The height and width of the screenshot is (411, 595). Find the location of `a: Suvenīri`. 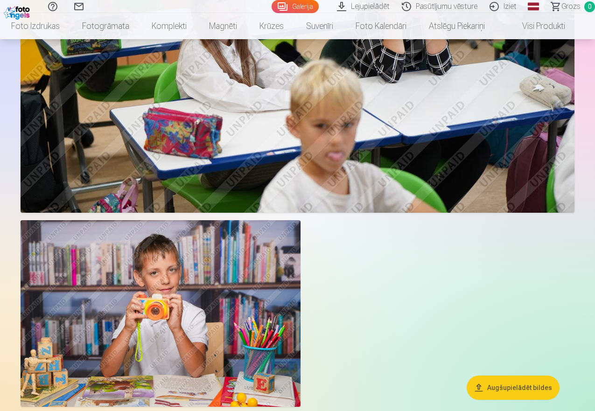

a: Suvenīri is located at coordinates (320, 26).